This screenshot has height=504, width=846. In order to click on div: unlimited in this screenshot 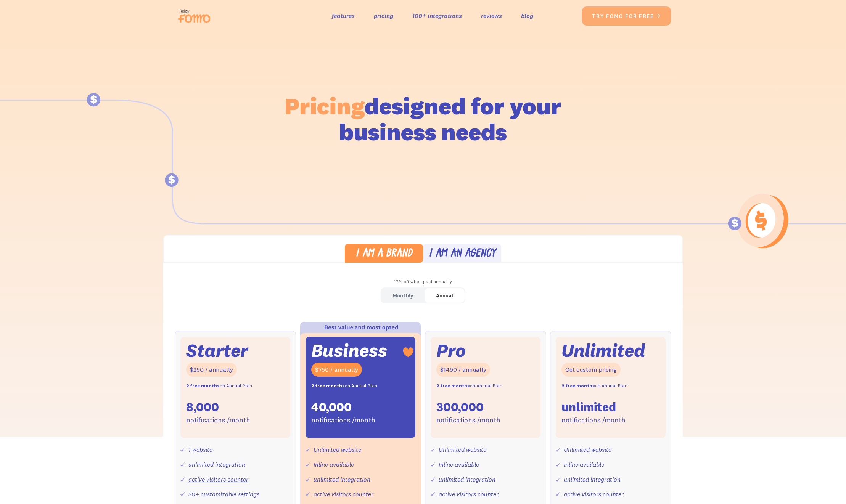, I will do `click(588, 407)`.